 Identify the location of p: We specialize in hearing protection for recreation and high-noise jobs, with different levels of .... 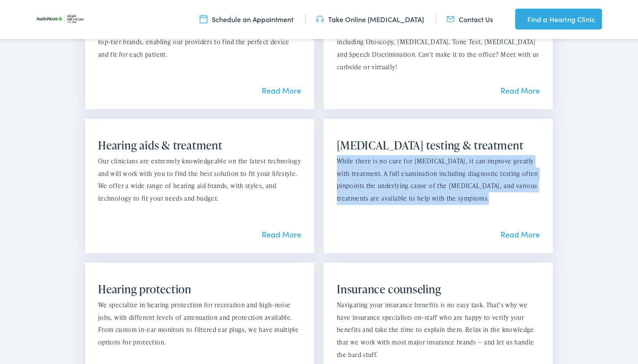
(200, 324).